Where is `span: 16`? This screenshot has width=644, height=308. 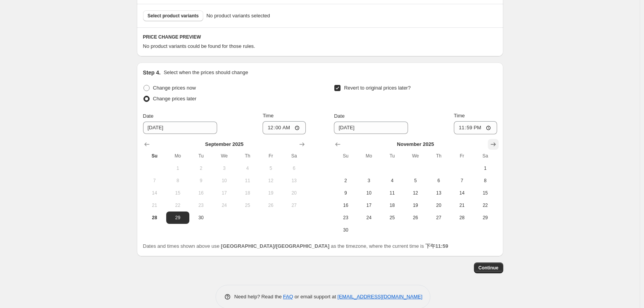
span: 16 is located at coordinates (201, 193).